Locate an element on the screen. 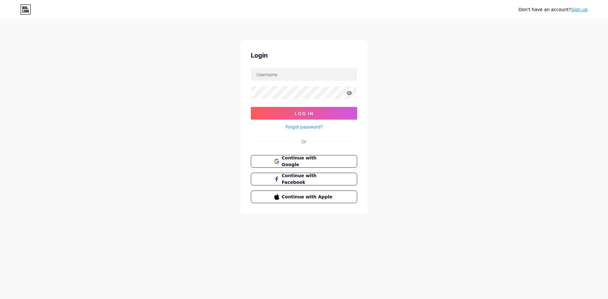 The height and width of the screenshot is (299, 608). a: Sign up is located at coordinates (579, 9).